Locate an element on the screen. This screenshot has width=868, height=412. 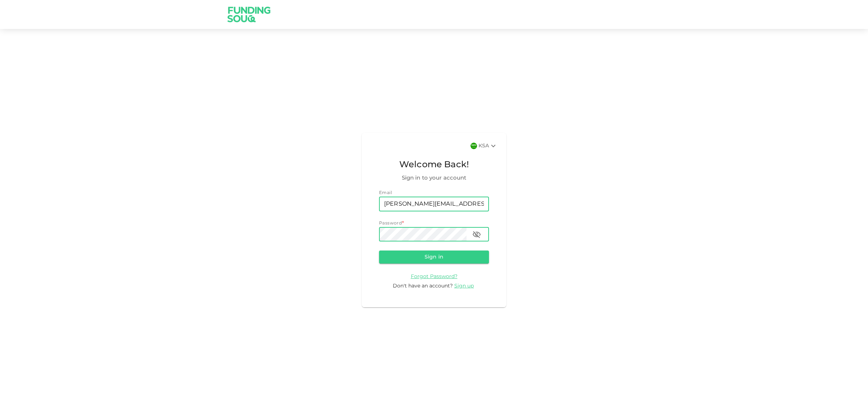
div: email is located at coordinates (434, 204).